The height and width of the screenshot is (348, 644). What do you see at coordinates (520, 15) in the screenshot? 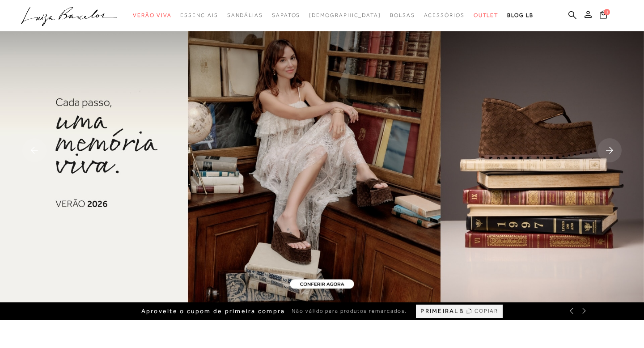
I see `span: BLOG LB` at bounding box center [520, 15].